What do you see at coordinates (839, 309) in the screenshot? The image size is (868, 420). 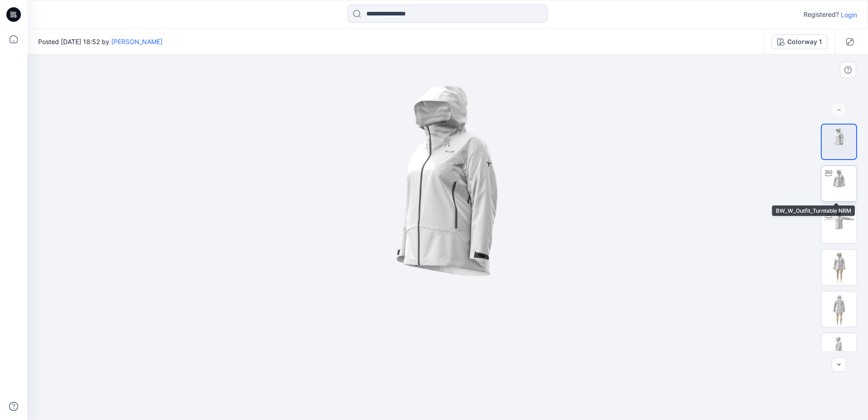 I see `img: BW_W_Outfit_Back NRM` at bounding box center [839, 309].